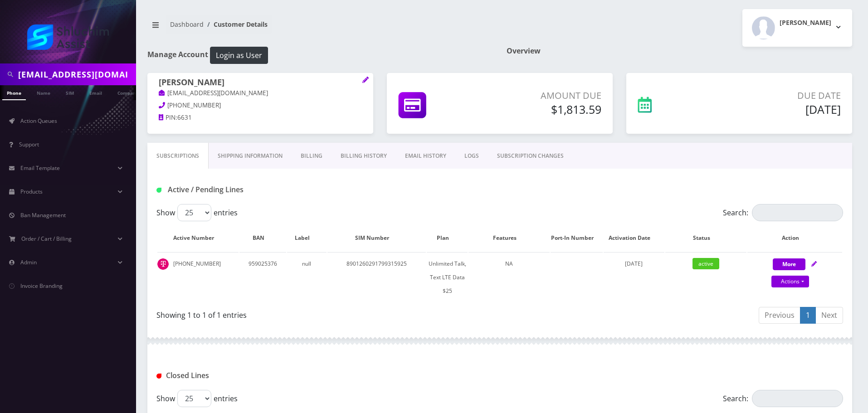  What do you see at coordinates (509, 277) in the screenshot?
I see `td: NA` at bounding box center [509, 277].